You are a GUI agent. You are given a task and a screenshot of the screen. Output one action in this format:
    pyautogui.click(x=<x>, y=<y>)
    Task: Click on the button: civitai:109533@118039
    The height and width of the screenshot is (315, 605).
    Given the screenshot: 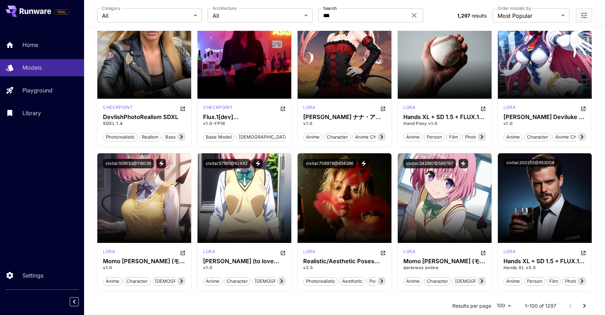 What is the action you would take?
    pyautogui.click(x=128, y=163)
    